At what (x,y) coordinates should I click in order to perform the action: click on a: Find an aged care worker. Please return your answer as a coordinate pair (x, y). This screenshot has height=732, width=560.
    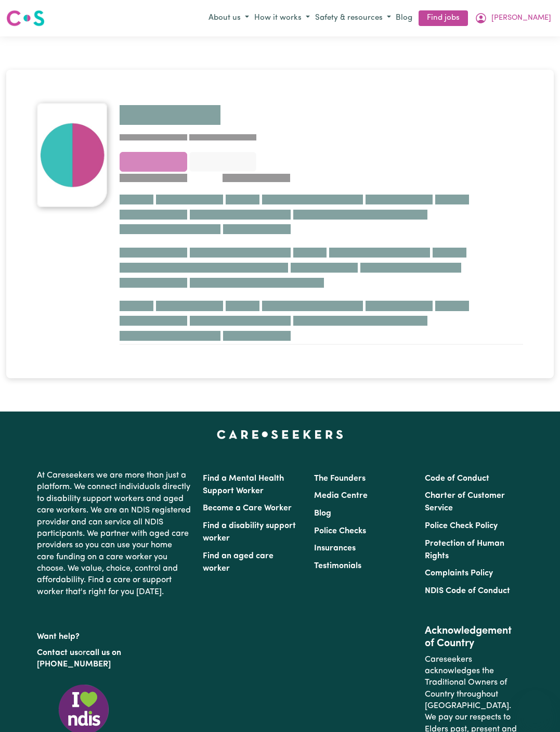
    Looking at the image, I should click on (238, 563).